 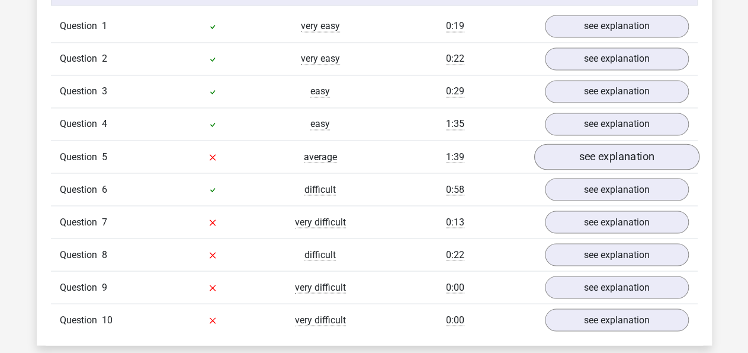 What do you see at coordinates (455, 222) in the screenshot?
I see `span: 0:13` at bounding box center [455, 222].